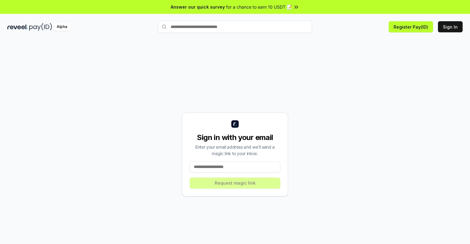  Describe the element at coordinates (18, 27) in the screenshot. I see `img: reveel_dark` at that location.